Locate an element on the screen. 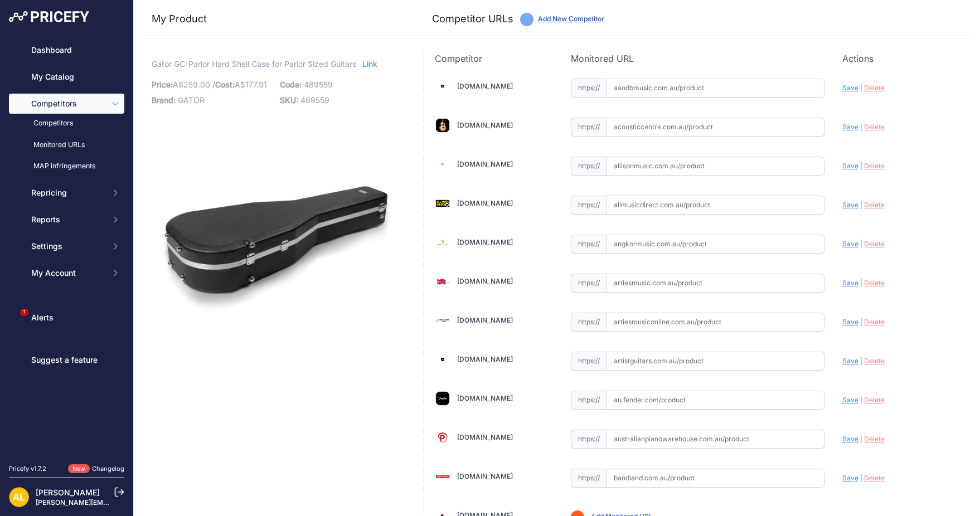 Image resolution: width=980 pixels, height=516 pixels. a: My Catalog is located at coordinates (66, 77).